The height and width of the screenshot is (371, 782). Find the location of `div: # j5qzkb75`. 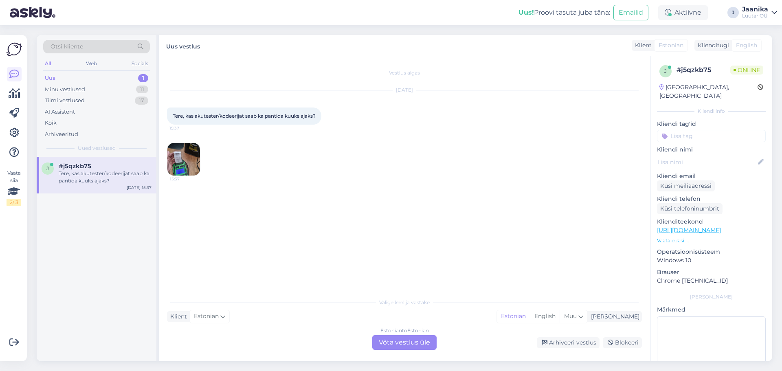

div: # j5qzkb75 is located at coordinates (704, 70).